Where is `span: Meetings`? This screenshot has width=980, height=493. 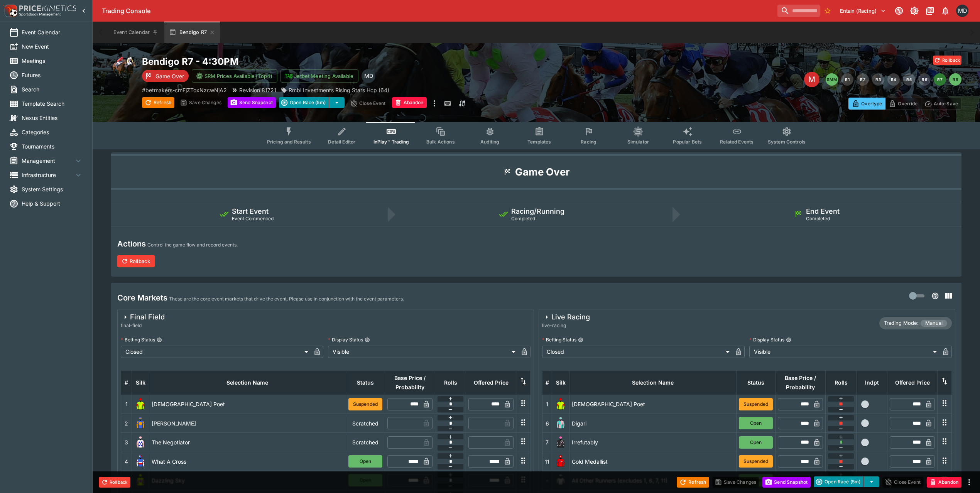 span: Meetings is located at coordinates (52, 60).